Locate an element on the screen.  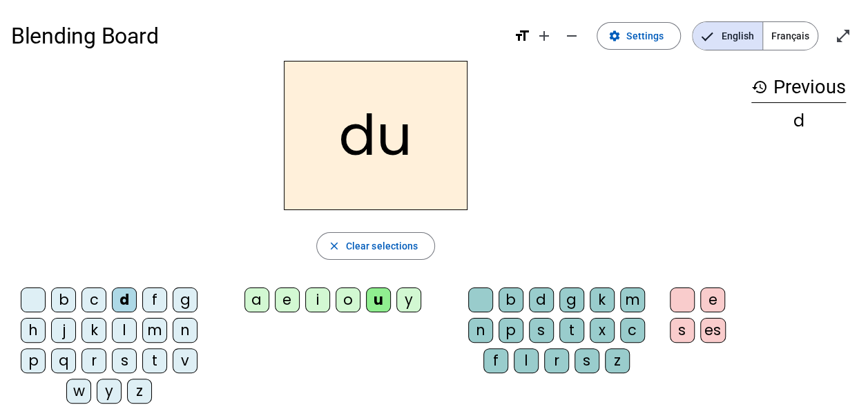
button: Clear selections is located at coordinates (376, 246).